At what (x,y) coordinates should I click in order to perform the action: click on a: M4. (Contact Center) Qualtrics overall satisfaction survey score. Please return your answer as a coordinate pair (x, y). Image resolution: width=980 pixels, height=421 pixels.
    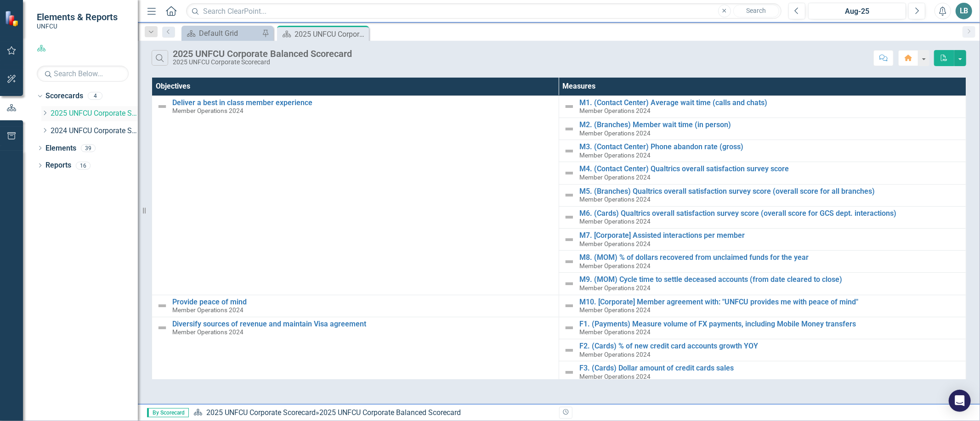
    Looking at the image, I should click on (770, 169).